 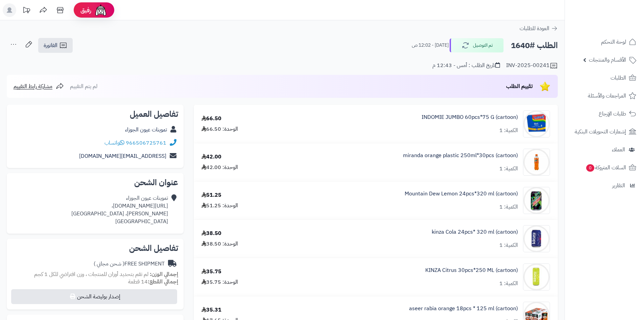 I want to click on small: 14 قطعة, so click(x=153, y=282).